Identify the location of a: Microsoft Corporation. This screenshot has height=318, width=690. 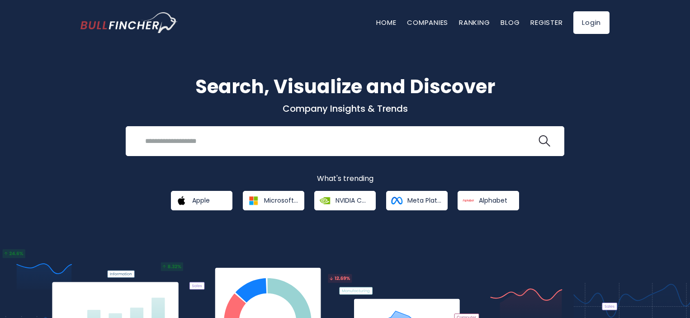
(274, 200).